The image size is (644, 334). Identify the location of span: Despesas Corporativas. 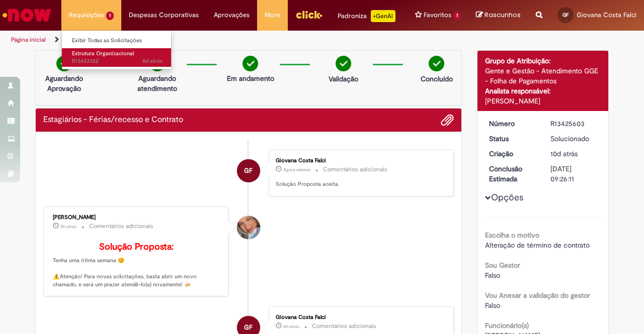
(164, 15).